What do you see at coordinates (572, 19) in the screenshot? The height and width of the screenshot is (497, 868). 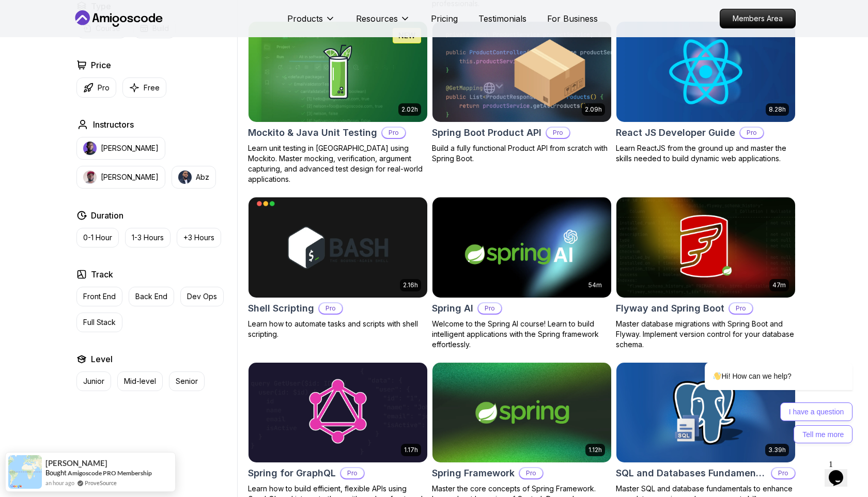 I see `p: For Business` at bounding box center [572, 19].